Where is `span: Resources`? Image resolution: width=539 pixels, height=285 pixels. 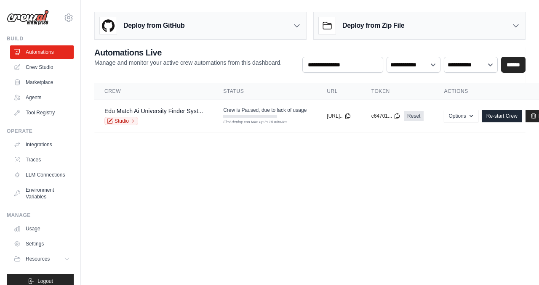
span: Resources is located at coordinates (37, 259).